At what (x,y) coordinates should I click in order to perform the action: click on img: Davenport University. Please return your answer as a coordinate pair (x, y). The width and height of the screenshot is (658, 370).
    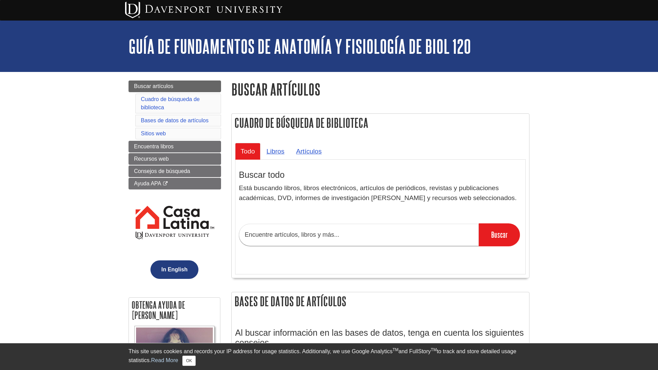
    Looking at the image, I should click on (204, 10).